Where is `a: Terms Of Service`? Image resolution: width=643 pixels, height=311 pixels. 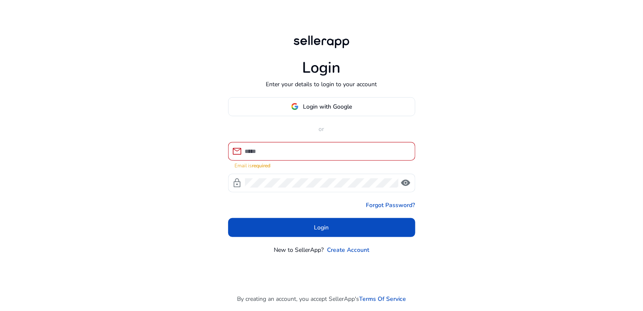 a: Terms Of Service is located at coordinates (382, 299).